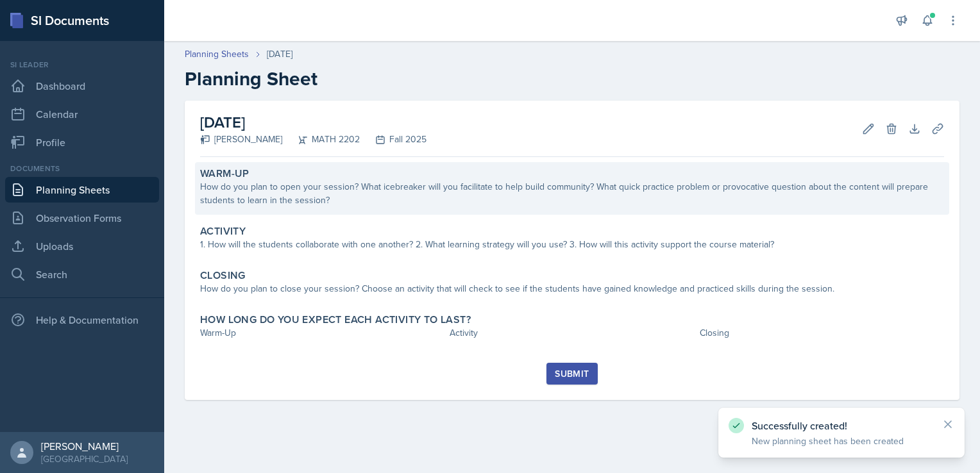 Image resolution: width=980 pixels, height=473 pixels. Describe the element at coordinates (571, 333) in the screenshot. I see `div: Activity` at that location.